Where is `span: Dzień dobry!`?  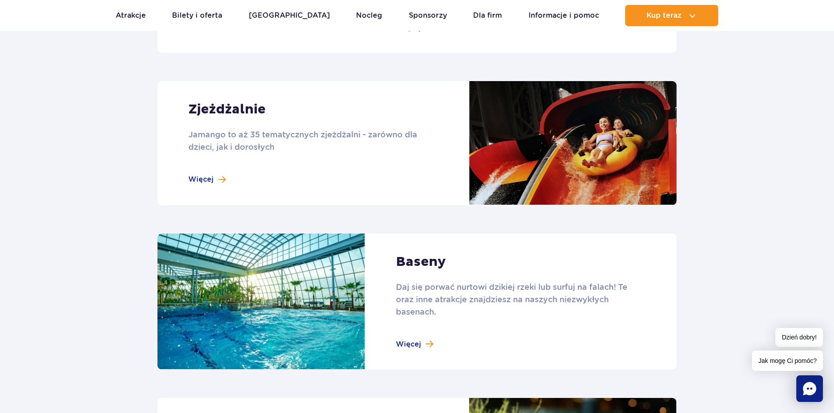 span: Dzień dobry! is located at coordinates (799, 337).